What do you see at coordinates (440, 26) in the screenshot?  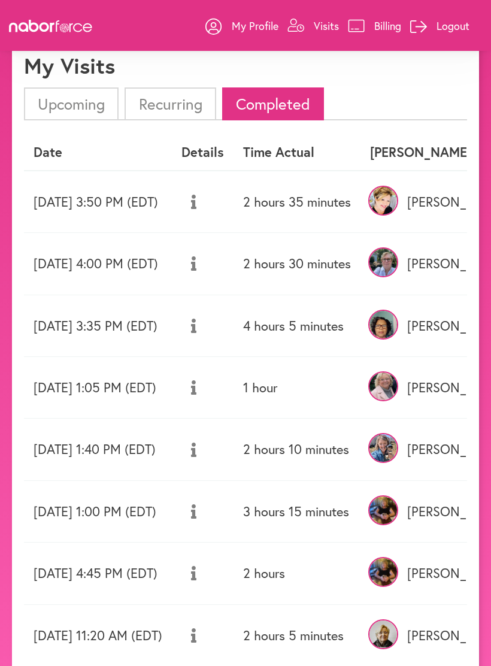 I see `a: Logout` at bounding box center [440, 26].